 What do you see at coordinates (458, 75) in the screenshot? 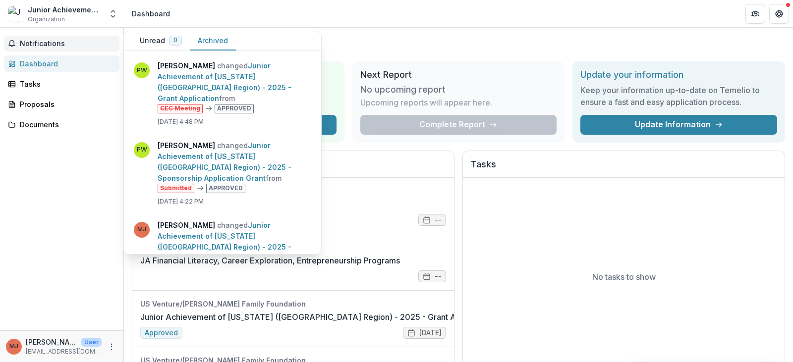
I see `h2: Next Report` at bounding box center [458, 75].